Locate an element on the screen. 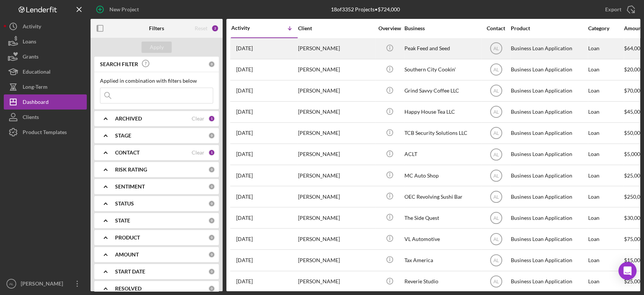 The width and height of the screenshot is (644, 295). a: Clients is located at coordinates (45, 117).